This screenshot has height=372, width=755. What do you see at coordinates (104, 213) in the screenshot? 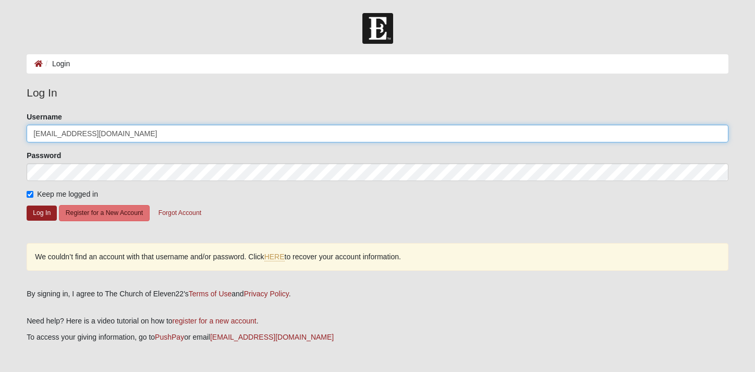
I see `button: Register for a New Account` at bounding box center [104, 213].